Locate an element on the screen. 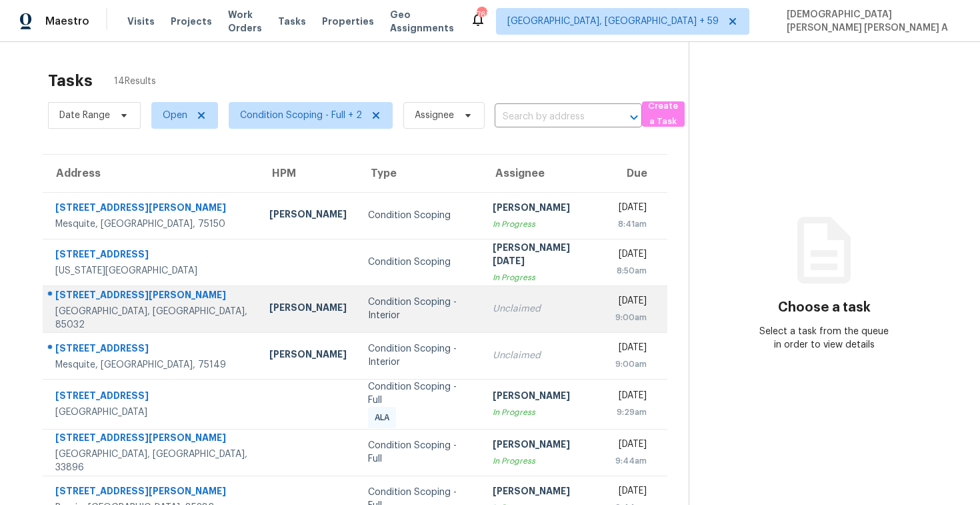 Image resolution: width=980 pixels, height=505 pixels. th: Type is located at coordinates (420, 173).